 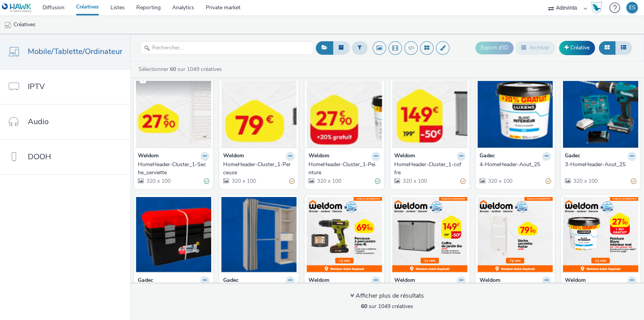 I want to click on div: ES, so click(x=632, y=8).